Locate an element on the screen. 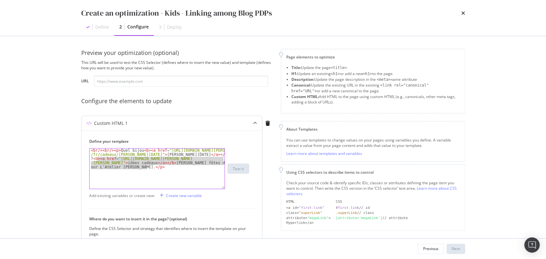 The height and width of the screenshot is (259, 546). div: HTML is located at coordinates (308, 202).